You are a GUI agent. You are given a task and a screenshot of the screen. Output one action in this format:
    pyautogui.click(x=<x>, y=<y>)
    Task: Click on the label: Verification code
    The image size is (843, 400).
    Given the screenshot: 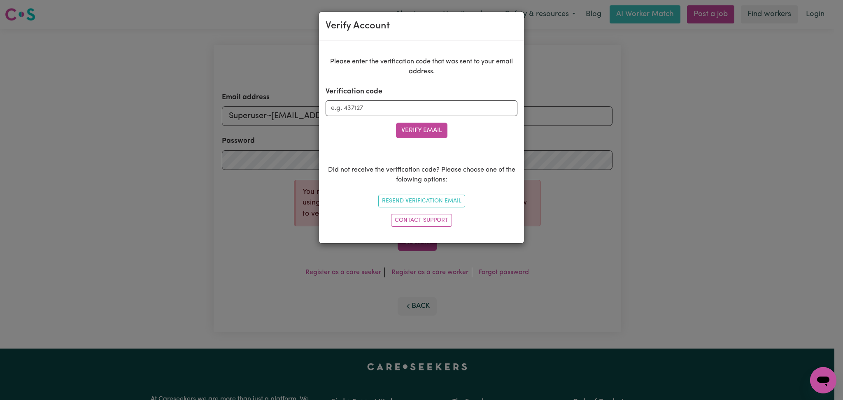 What is the action you would take?
    pyautogui.click(x=354, y=92)
    